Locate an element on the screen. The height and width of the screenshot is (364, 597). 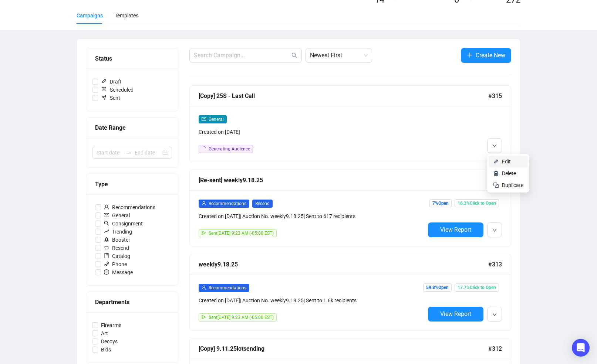
span: 59.8% Open is located at coordinates (437, 288).